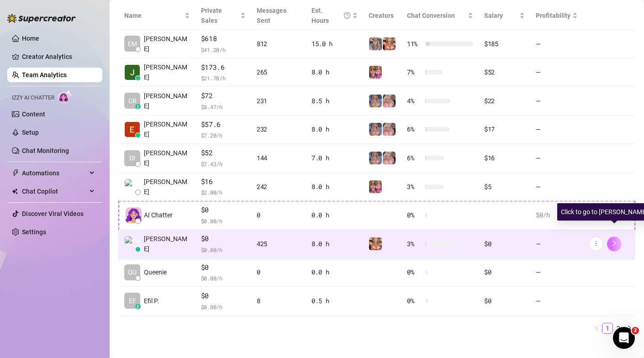 This screenshot has width=644, height=358. What do you see at coordinates (16, 173) in the screenshot?
I see `span: thunderbolt` at bounding box center [16, 173].